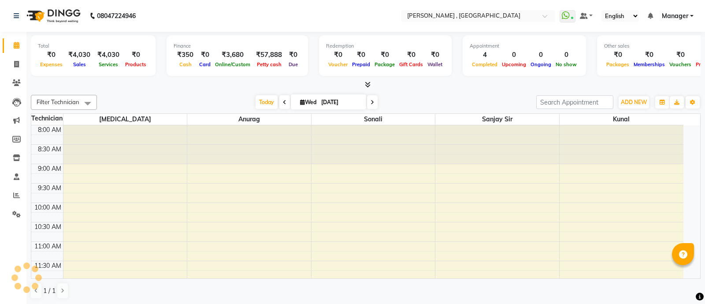 The width and height of the screenshot is (705, 304). Describe the element at coordinates (185, 55) in the screenshot. I see `div: ₹350` at that location.